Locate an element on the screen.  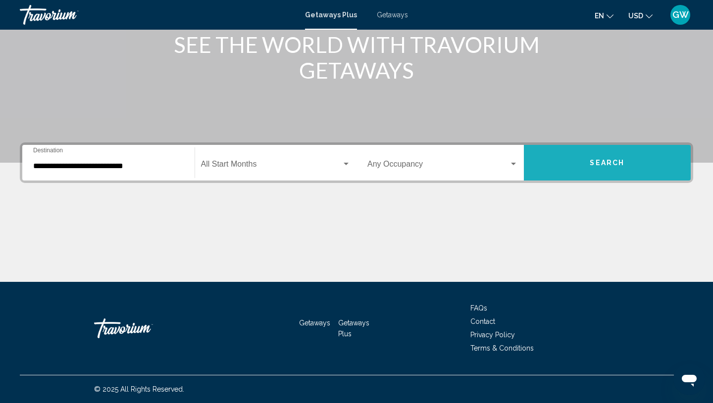
span: © 2025 All Rights Reserved. is located at coordinates (139, 389).